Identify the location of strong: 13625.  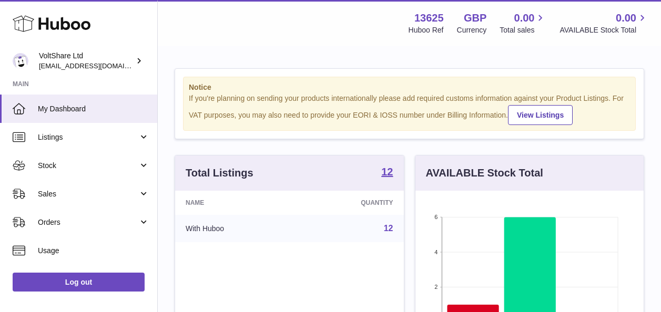
(429, 18).